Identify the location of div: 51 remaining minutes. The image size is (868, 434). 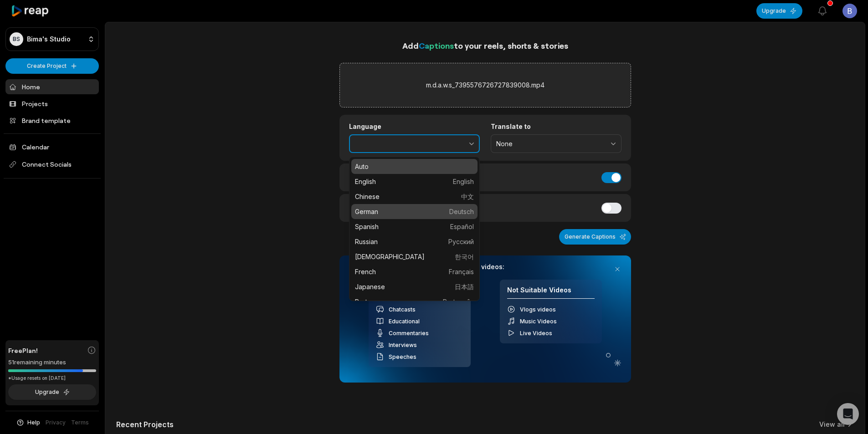
(52, 363).